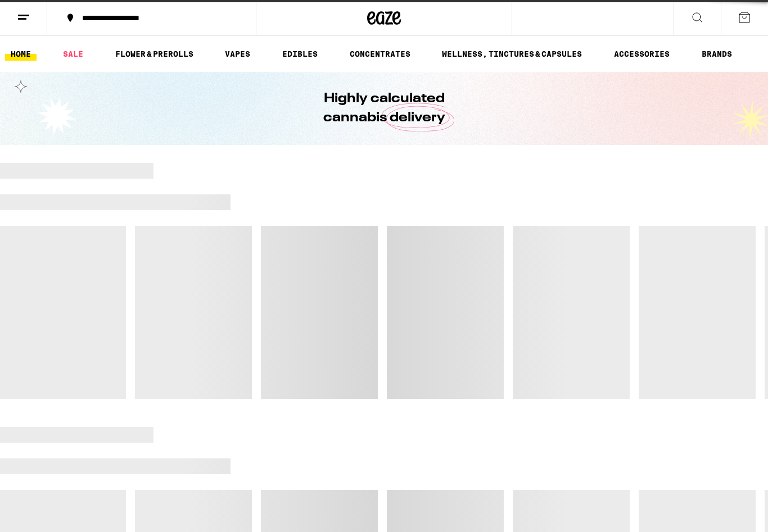  What do you see at coordinates (641, 53) in the screenshot?
I see `a: ACCESSORIES` at bounding box center [641, 53].